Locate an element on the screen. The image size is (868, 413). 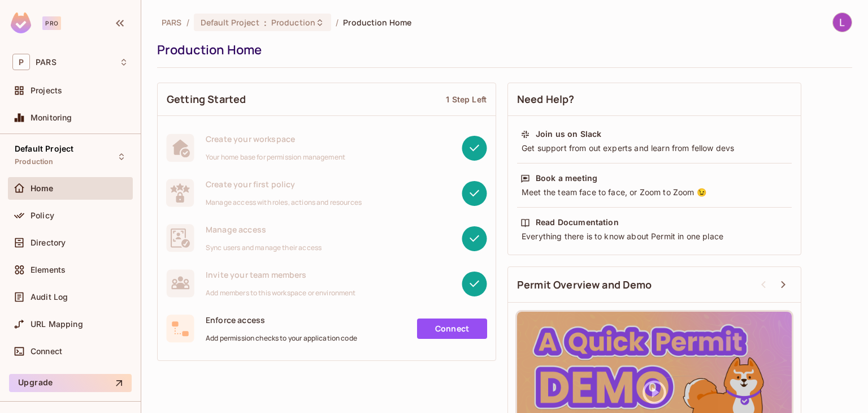
div: Production Home is located at coordinates (502, 50).